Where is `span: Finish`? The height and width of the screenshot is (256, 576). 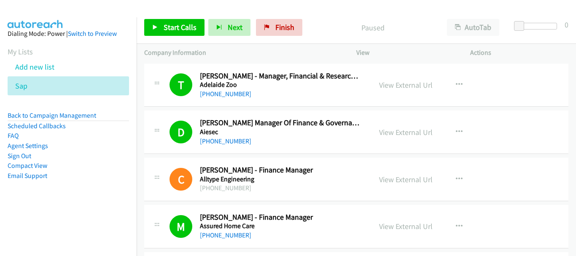 span: Finish is located at coordinates (285, 27).